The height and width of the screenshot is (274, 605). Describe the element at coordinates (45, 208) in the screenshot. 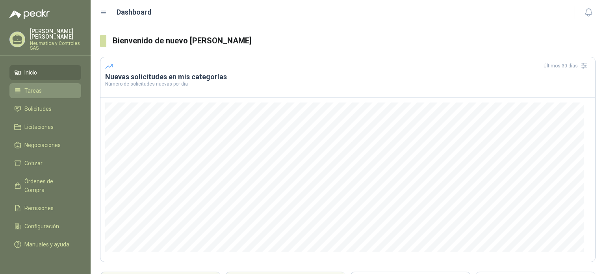

I see `a: Remisiones` at that location.